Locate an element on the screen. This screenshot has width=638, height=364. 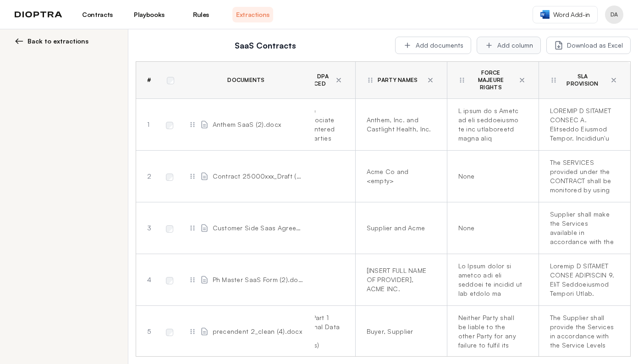
div: Neither Party shall be liable to the other Party for any failure to fulfil its duties hereunder i... is located at coordinates (491, 331).